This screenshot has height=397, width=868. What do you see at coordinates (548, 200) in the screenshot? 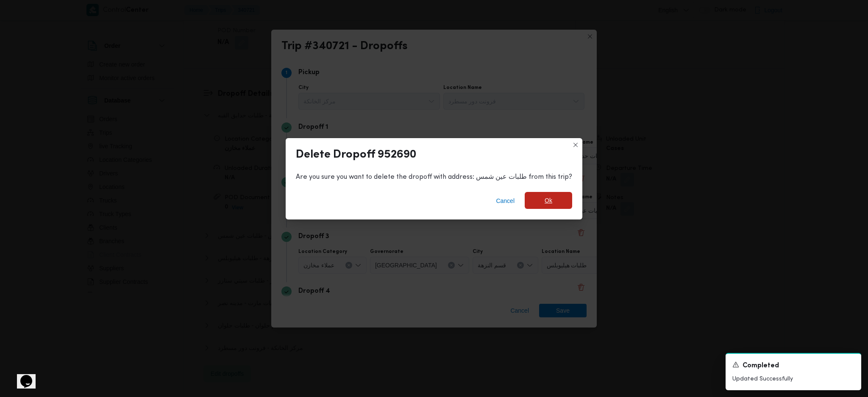
I see `button: Ok` at bounding box center [548, 200].